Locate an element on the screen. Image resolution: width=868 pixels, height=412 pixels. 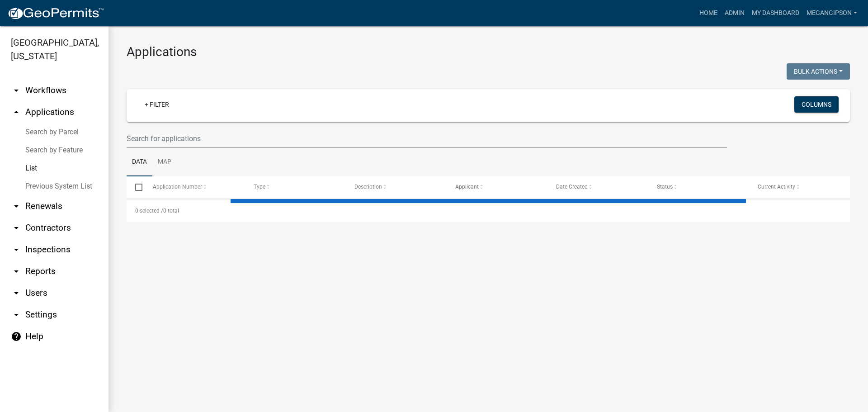
datatable-header-cell: Applicant is located at coordinates (497, 187).